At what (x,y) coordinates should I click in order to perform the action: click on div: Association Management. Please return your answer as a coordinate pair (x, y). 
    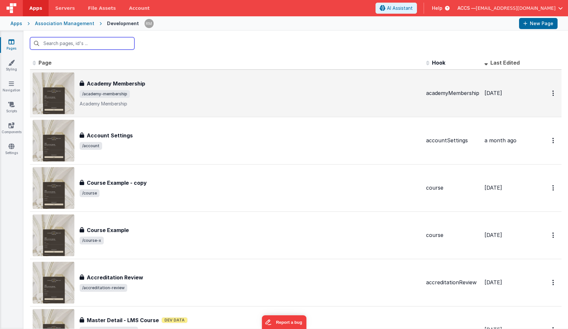
    Looking at the image, I should click on (65, 23).